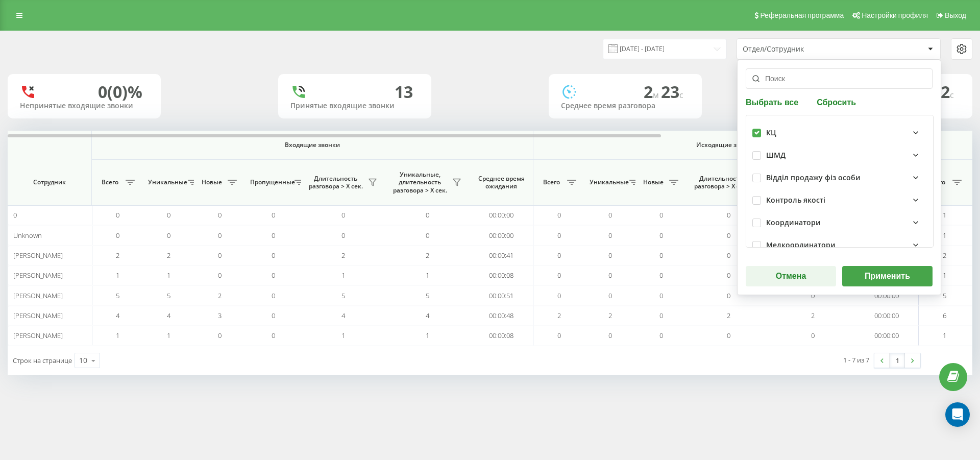 This screenshot has height=460, width=980. What do you see at coordinates (672, 91) in the screenshot?
I see `span: 23` at bounding box center [672, 91].